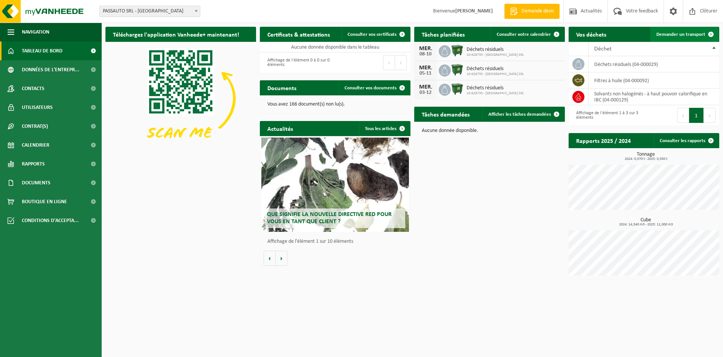 The image size is (723, 357). What do you see at coordinates (282, 87) in the screenshot?
I see `h2: Documents` at bounding box center [282, 87].